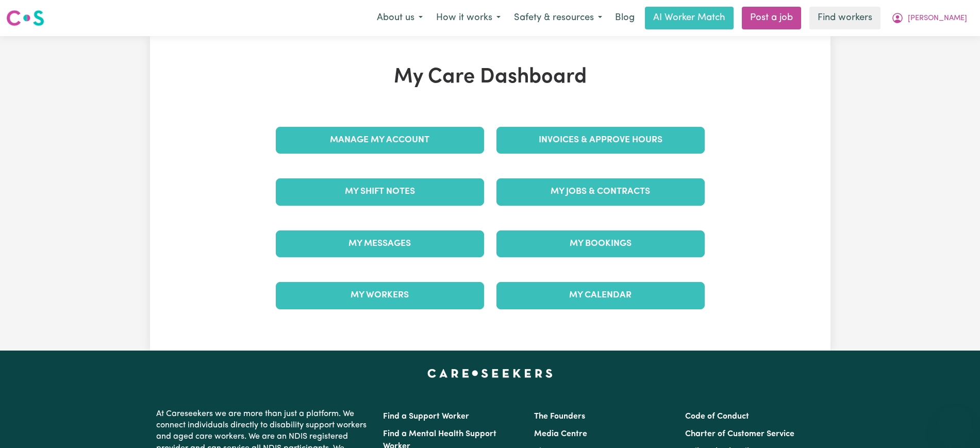 The image size is (980, 448). What do you see at coordinates (929, 18) in the screenshot?
I see `button: My Account` at bounding box center [929, 18].